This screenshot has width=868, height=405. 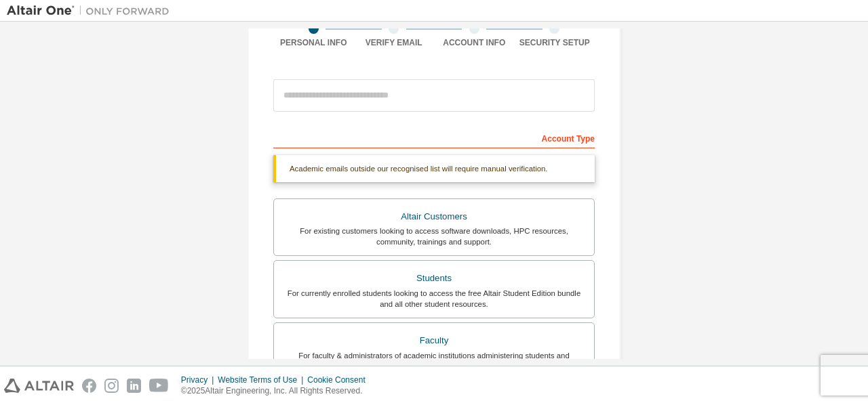 I want to click on img: facebook.svg, so click(x=89, y=386).